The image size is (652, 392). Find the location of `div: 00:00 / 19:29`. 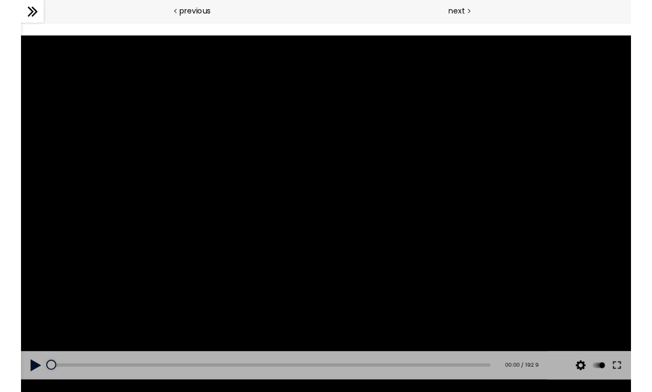

div: 00:00 / 19:29 is located at coordinates (532, 367).